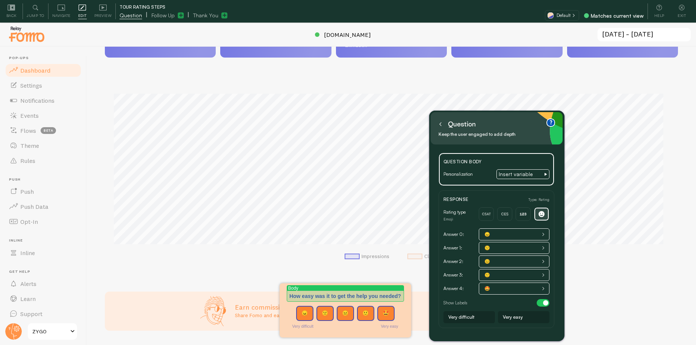 The image size is (696, 345). Describe the element at coordinates (43, 115) in the screenshot. I see `a: Events` at that location.